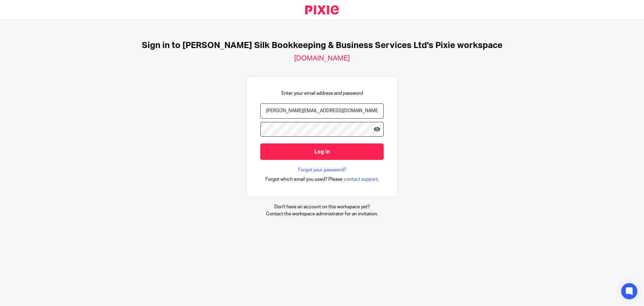 The height and width of the screenshot is (306, 644). I want to click on span: contact support, so click(361, 179).